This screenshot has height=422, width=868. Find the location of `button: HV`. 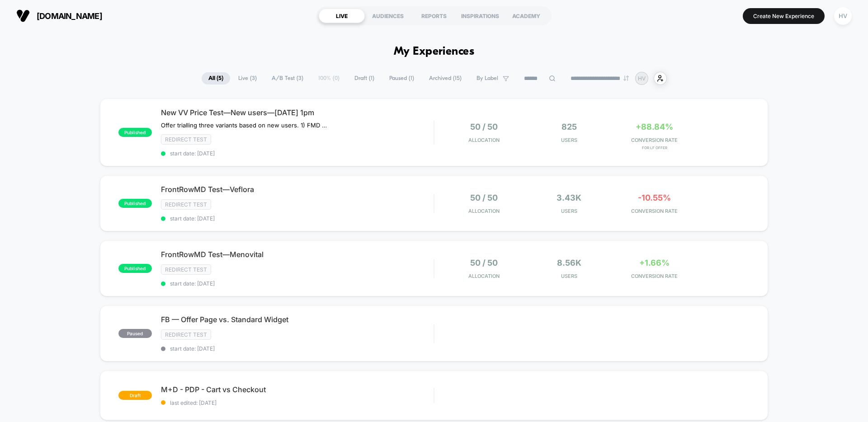

button: HV is located at coordinates (842, 15).